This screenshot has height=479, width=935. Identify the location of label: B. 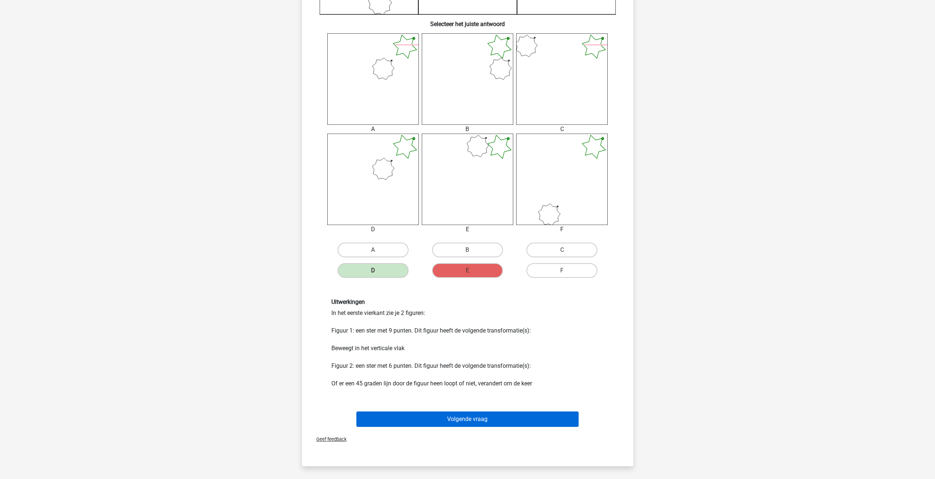
(467, 250).